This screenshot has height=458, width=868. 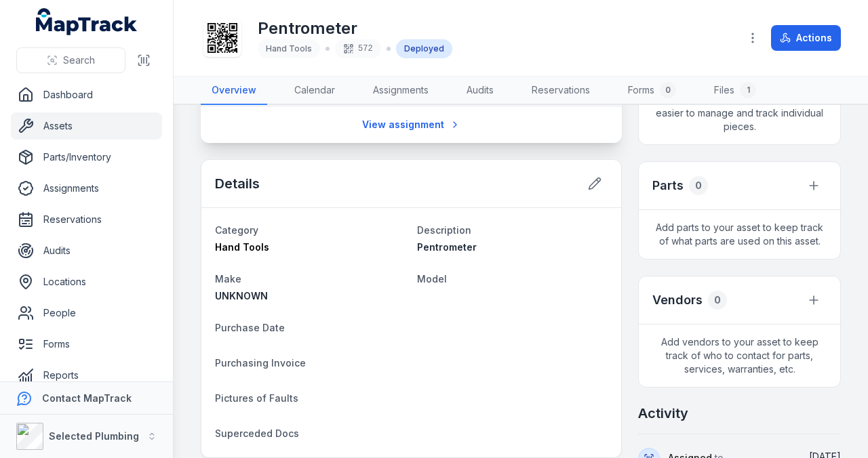 I want to click on a: People, so click(x=86, y=313).